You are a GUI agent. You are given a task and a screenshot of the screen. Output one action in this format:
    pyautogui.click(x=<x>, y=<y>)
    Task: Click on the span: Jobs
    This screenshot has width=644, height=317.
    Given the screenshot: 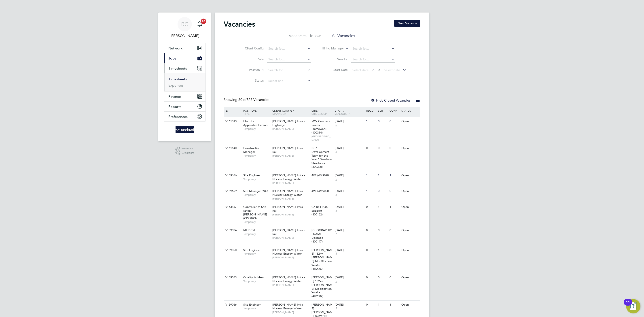 What is the action you would take?
    pyautogui.click(x=172, y=58)
    